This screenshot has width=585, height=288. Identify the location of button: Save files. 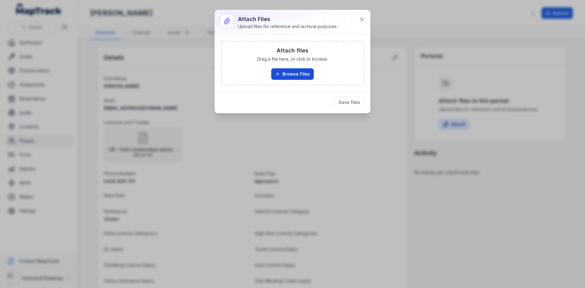
(349, 102).